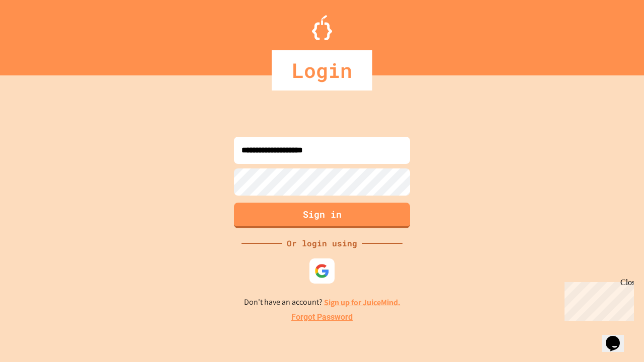  I want to click on div: Login, so click(322, 71).